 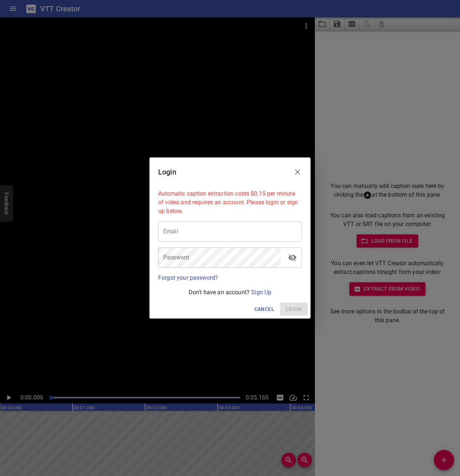 What do you see at coordinates (265, 309) in the screenshot?
I see `button: Cancel` at bounding box center [265, 309].